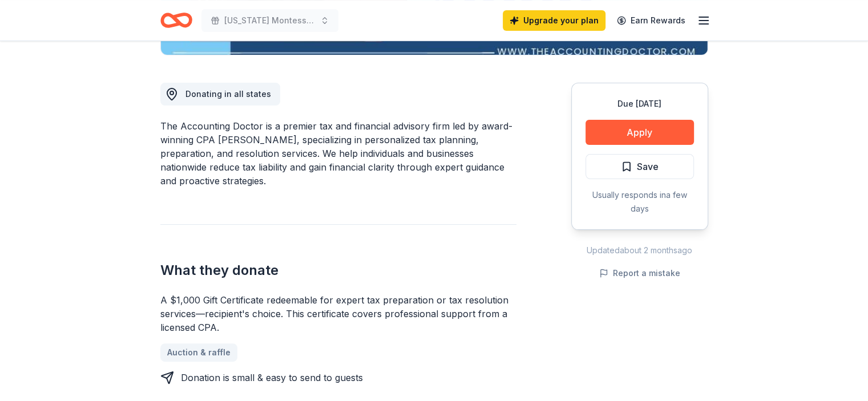 This screenshot has height=401, width=868. What do you see at coordinates (177, 20) in the screenshot?
I see `a: Home` at bounding box center [177, 20].